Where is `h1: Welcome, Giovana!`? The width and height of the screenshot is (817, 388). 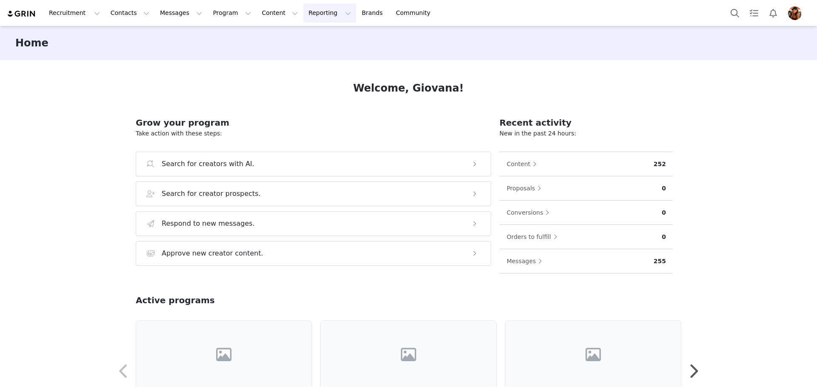 h1: Welcome, Giovana! is located at coordinates (409, 88).